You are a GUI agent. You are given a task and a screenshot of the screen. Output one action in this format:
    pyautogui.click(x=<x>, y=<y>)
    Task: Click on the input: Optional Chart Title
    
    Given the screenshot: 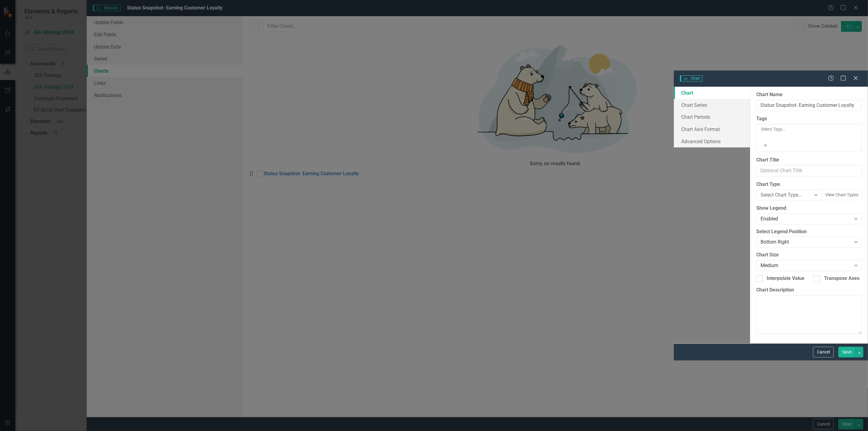 What is the action you would take?
    pyautogui.click(x=809, y=171)
    